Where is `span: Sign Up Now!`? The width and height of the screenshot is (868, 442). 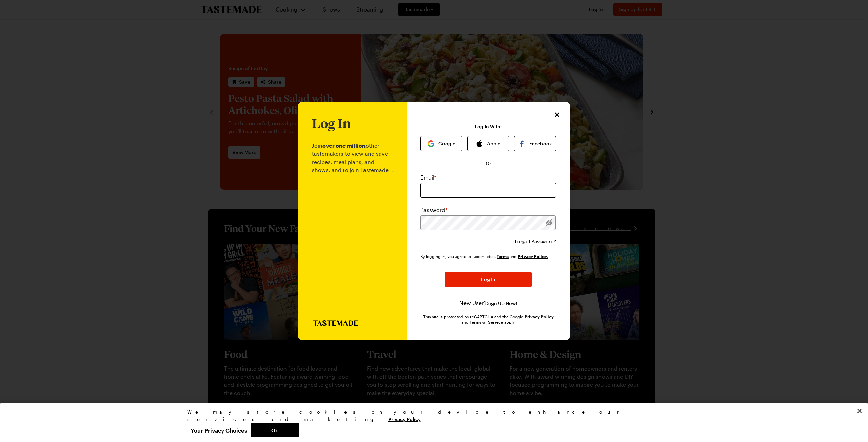
span: Sign Up Now! is located at coordinates (502, 304).